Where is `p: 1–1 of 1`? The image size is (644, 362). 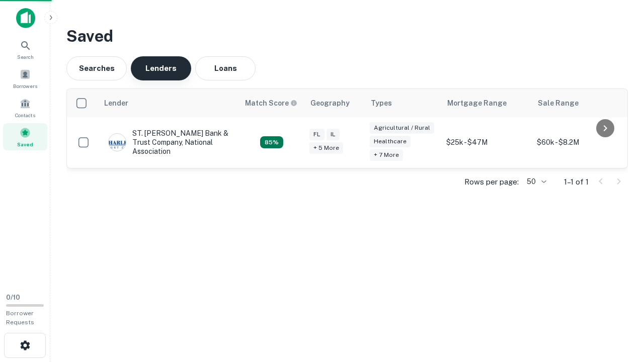
p: 1–1 of 1 is located at coordinates (576, 182).